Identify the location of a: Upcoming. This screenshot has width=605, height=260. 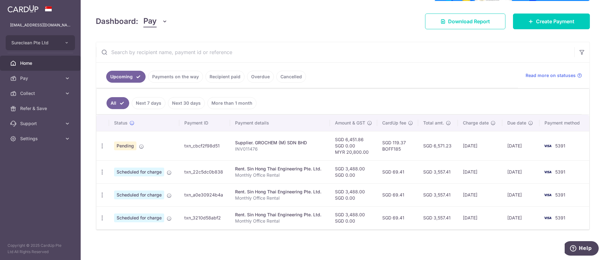
(126, 77).